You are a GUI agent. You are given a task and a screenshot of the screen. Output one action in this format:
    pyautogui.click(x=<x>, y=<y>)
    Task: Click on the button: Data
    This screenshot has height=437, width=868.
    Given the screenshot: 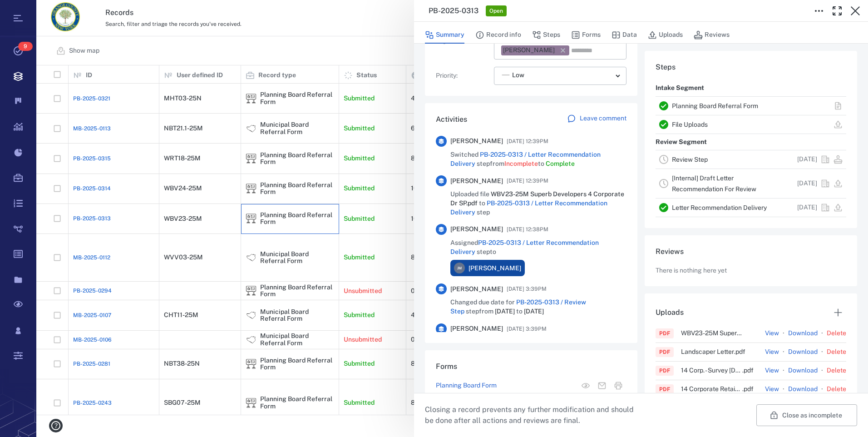 What is the action you would take?
    pyautogui.click(x=624, y=35)
    